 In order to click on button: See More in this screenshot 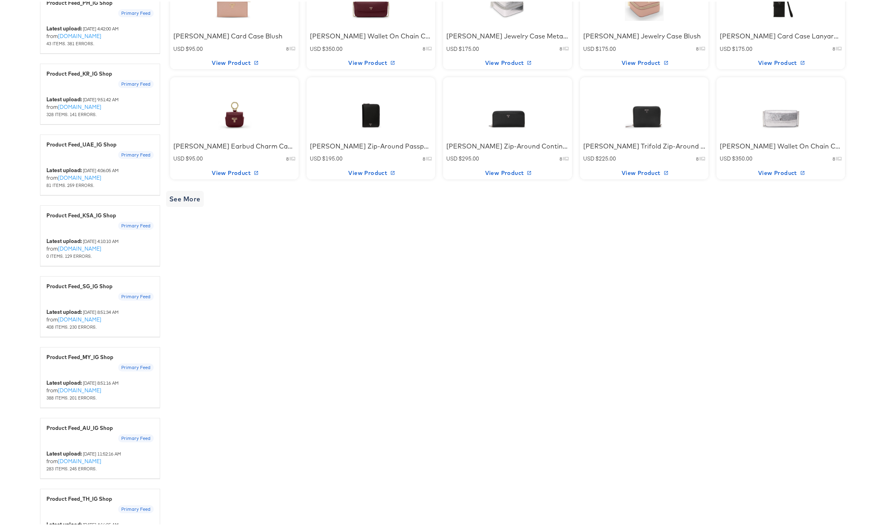, I will do `click(185, 197)`.